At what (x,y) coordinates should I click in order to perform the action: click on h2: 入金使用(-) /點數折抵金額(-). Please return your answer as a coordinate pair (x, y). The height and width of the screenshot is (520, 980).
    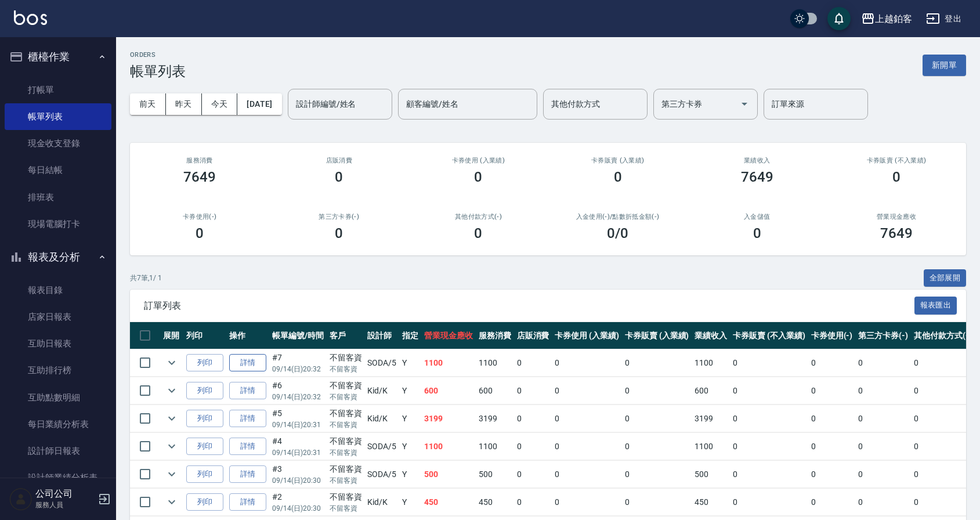
    Looking at the image, I should click on (617, 217).